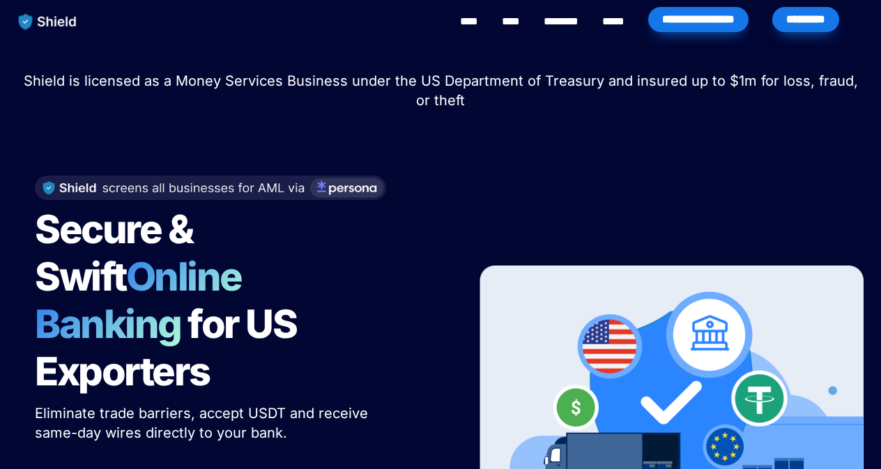  What do you see at coordinates (442, 91) in the screenshot?
I see `span: Shield is licensed as a Money Services Business under the US Department of Treasury and insured u...` at bounding box center [442, 91].